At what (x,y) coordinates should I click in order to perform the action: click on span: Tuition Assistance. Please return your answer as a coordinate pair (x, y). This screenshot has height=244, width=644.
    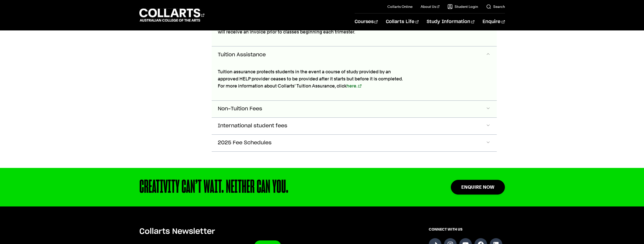
    Looking at the image, I should click on (241, 55).